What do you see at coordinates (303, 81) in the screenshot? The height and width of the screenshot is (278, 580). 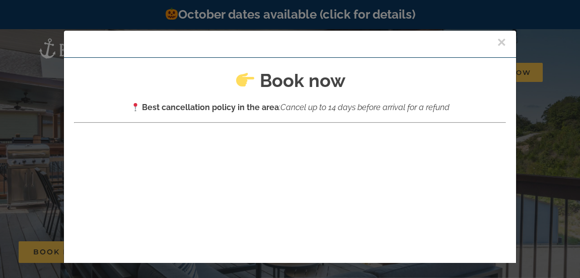 I see `strong: Book now` at bounding box center [303, 81].